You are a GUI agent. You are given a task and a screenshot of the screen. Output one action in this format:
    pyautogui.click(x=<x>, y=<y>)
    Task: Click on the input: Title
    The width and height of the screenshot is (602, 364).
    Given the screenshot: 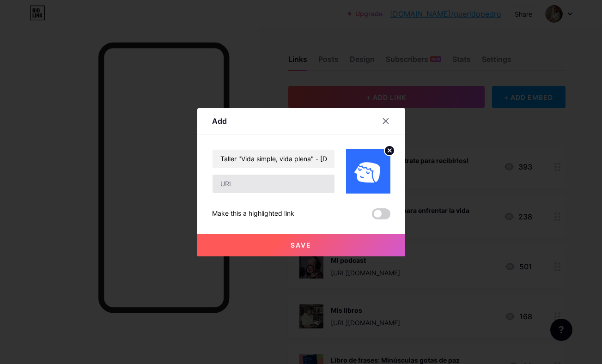 What is the action you would take?
    pyautogui.click(x=273, y=159)
    